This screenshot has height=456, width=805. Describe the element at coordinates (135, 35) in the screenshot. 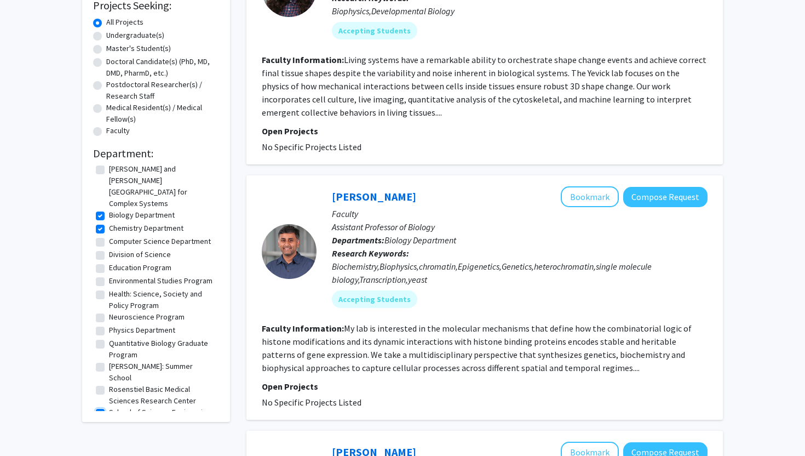

I see `label: Undergraduate(s)` at that location.